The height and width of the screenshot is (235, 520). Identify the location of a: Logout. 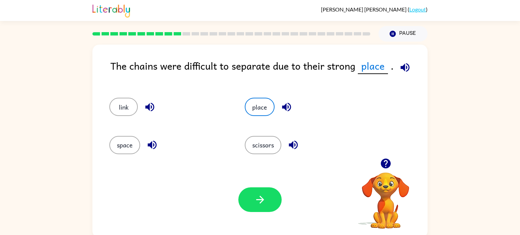
(418, 9).